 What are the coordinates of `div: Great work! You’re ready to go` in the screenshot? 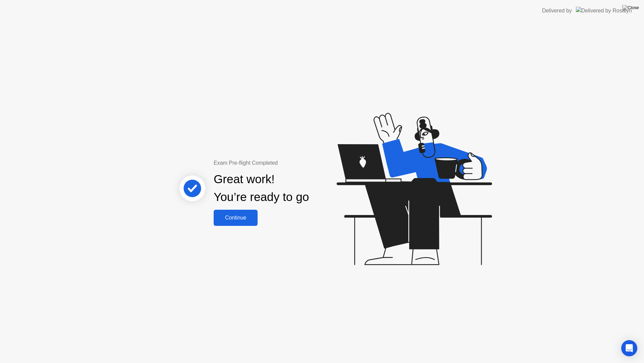 It's located at (261, 188).